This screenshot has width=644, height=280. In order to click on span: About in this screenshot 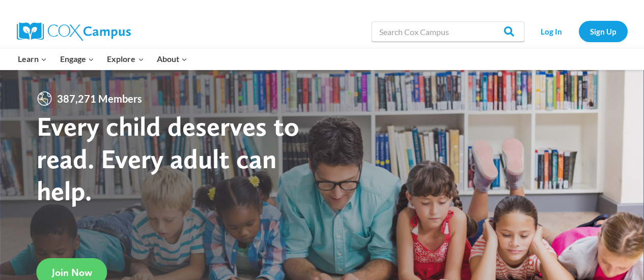, I will do `click(172, 59)`.